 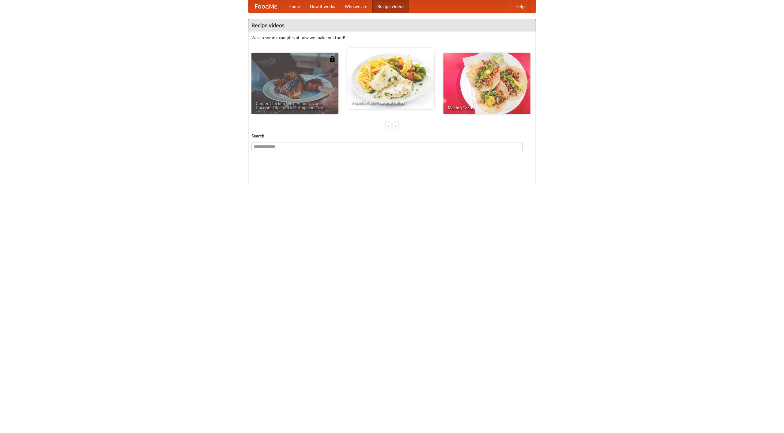 I want to click on p: Watch some examples of how we make our food!, so click(x=392, y=38).